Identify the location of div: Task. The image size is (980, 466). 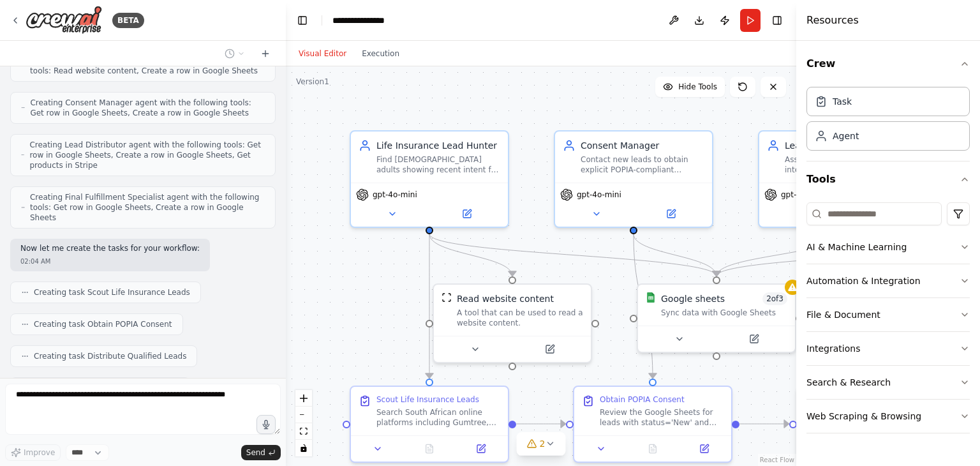
(842, 101).